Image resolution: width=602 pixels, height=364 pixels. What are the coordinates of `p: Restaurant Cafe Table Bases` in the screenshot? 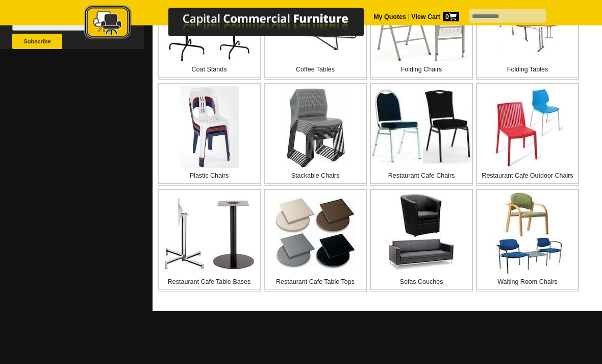 It's located at (209, 283).